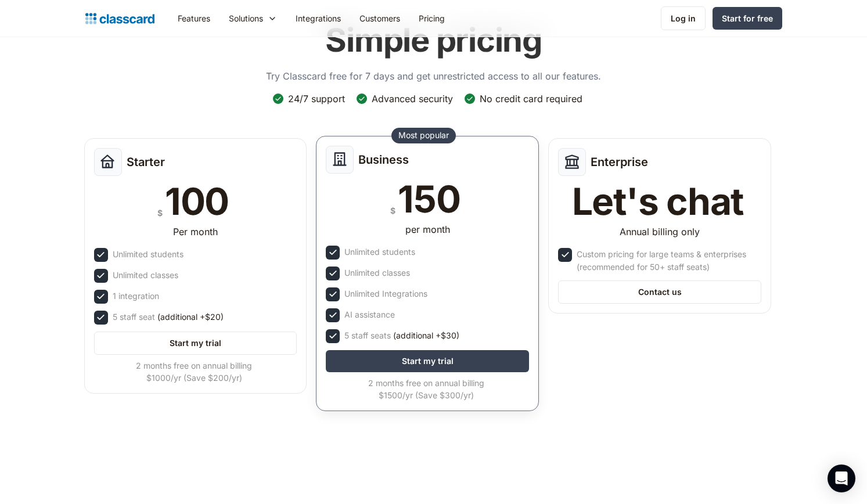 The image size is (867, 504). I want to click on div: 2 months free on annual billing $1000/yr (Save $200/yr), so click(195, 371).